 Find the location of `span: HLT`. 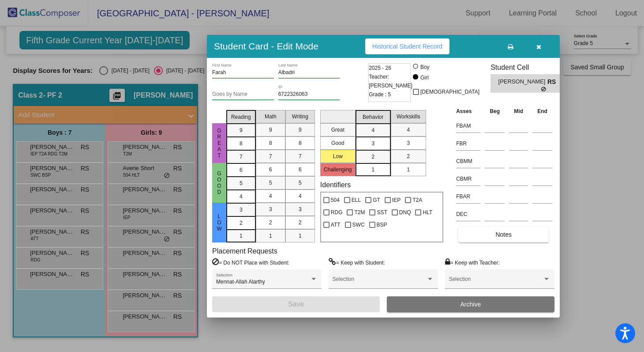

span: HLT is located at coordinates (427, 212).